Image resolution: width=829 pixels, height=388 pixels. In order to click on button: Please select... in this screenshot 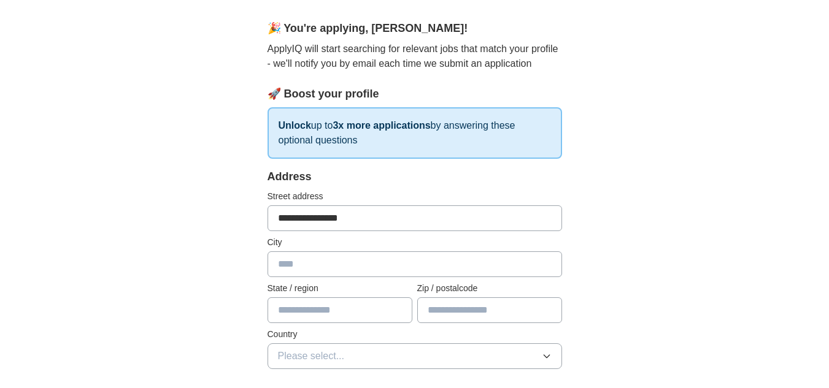, I will do `click(415, 357)`.